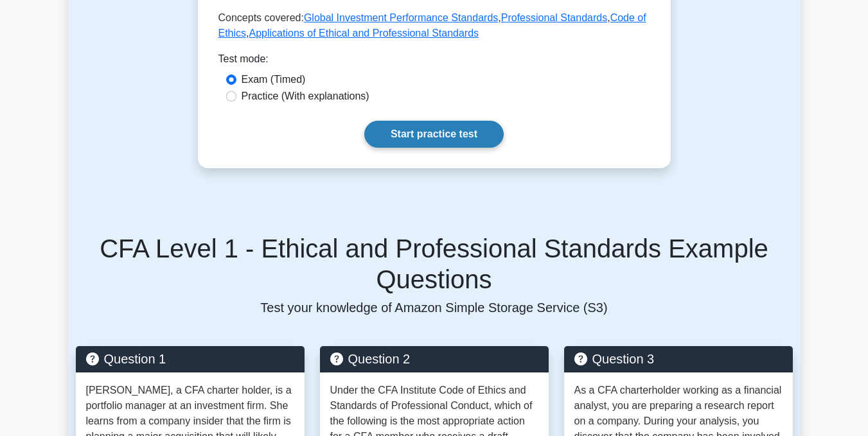  What do you see at coordinates (273, 79) in the screenshot?
I see `label: Exam (Timed)` at bounding box center [273, 79].